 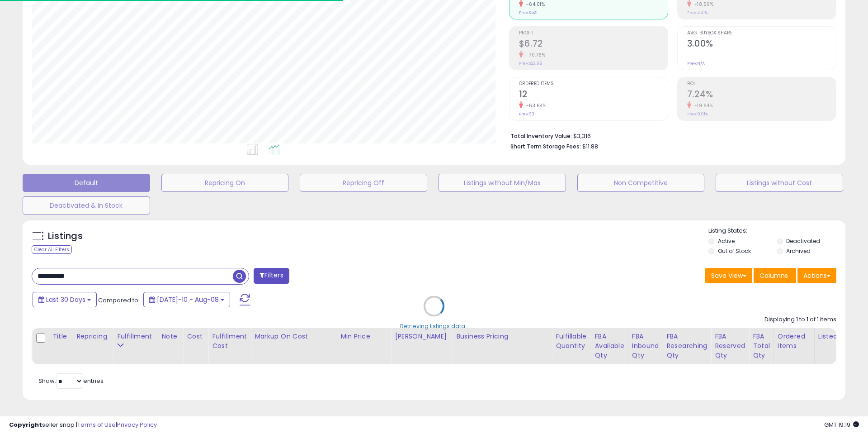 What do you see at coordinates (761, 84) in the screenshot?
I see `span: ROI` at bounding box center [761, 84].